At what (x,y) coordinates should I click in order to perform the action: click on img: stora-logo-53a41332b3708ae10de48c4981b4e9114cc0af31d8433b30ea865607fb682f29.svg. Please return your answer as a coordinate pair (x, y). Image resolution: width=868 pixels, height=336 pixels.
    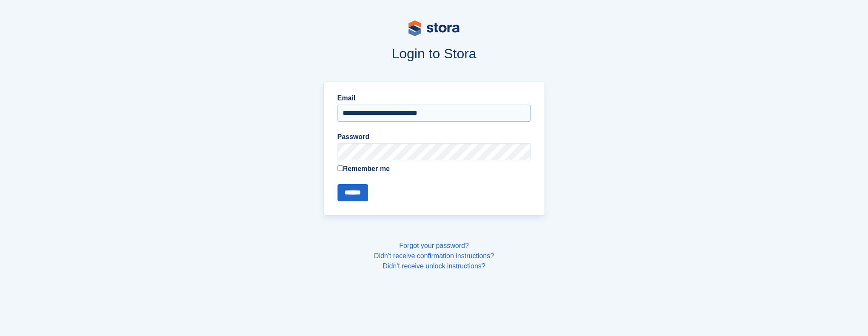
    Looking at the image, I should click on (434, 28).